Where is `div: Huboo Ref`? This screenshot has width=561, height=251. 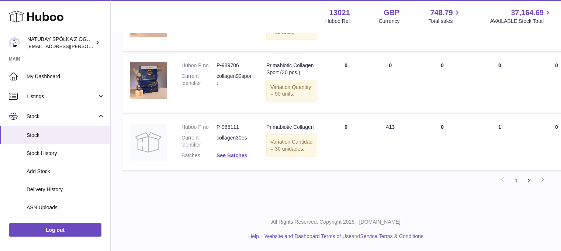 div: Huboo Ref is located at coordinates (338, 21).